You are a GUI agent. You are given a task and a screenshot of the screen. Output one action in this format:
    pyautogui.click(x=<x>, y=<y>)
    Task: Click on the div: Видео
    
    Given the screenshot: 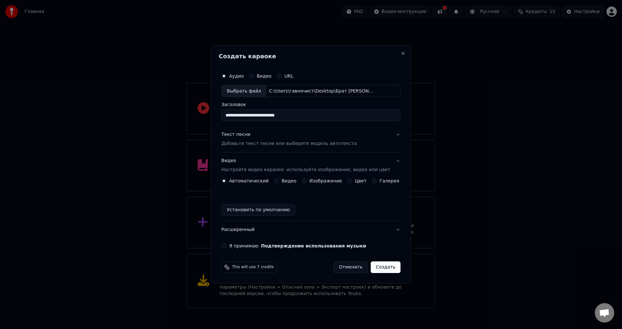 What is the action you would take?
    pyautogui.click(x=305, y=166)
    